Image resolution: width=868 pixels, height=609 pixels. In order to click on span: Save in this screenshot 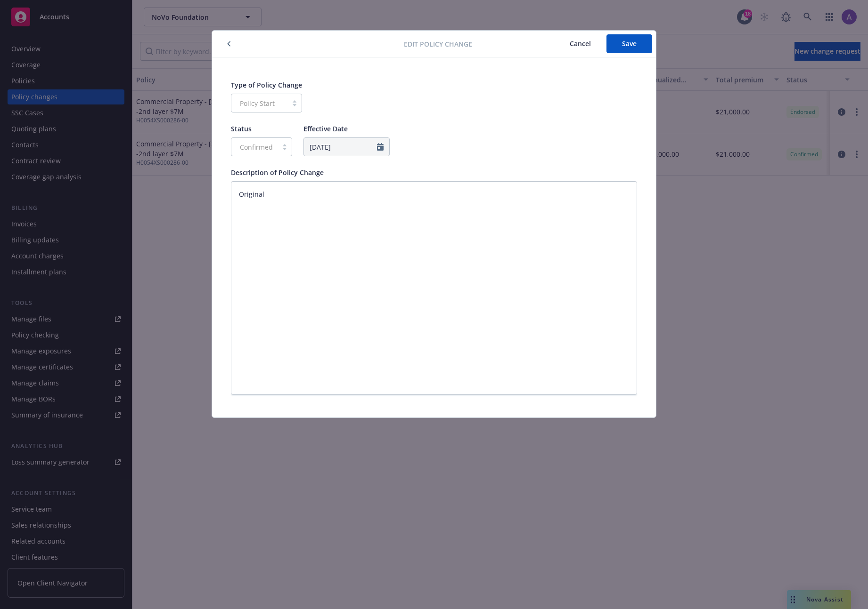, I will do `click(629, 43)`.